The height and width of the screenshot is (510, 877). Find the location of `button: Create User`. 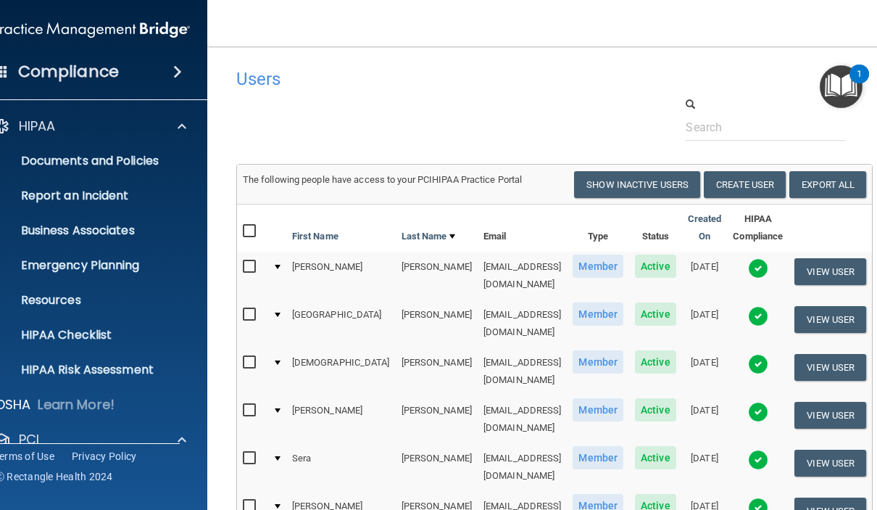

button: Create User is located at coordinates (745, 184).